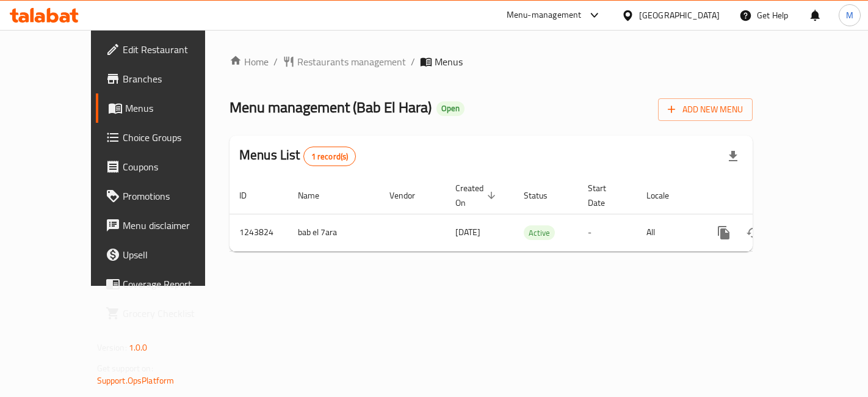 This screenshot has width=868, height=397. I want to click on span: Upsell, so click(174, 255).